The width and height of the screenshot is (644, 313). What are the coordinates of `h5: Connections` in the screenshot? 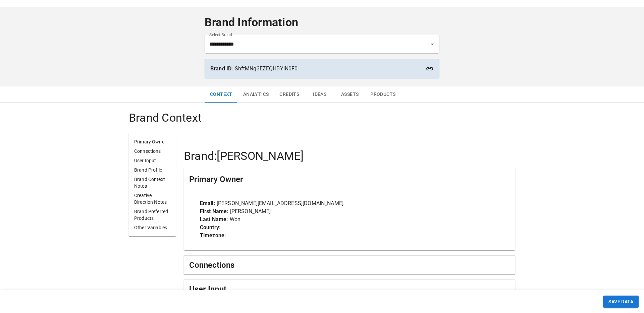 It's located at (211, 265).